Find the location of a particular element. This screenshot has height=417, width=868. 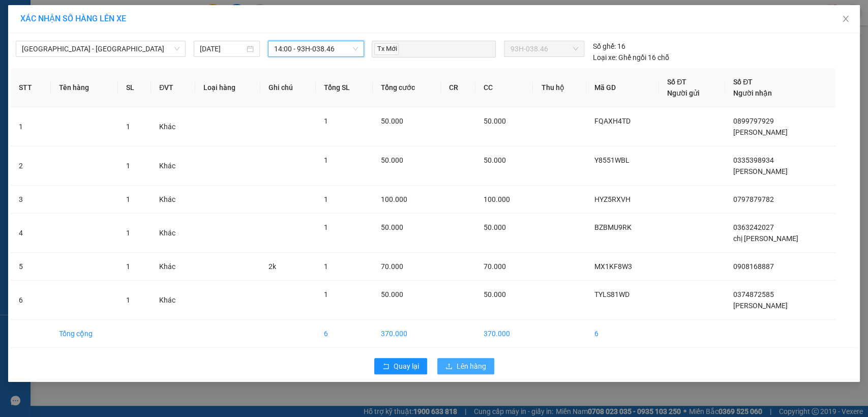

span: 0335398934 is located at coordinates (754, 160).